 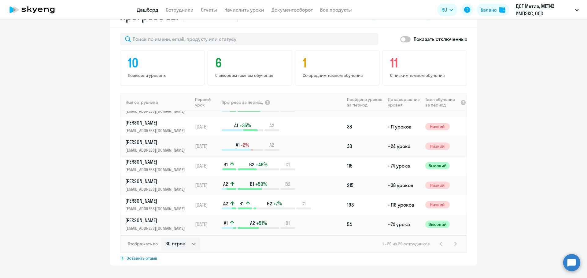 What do you see at coordinates (261, 165) in the screenshot?
I see `span: +46%` at bounding box center [261, 165].